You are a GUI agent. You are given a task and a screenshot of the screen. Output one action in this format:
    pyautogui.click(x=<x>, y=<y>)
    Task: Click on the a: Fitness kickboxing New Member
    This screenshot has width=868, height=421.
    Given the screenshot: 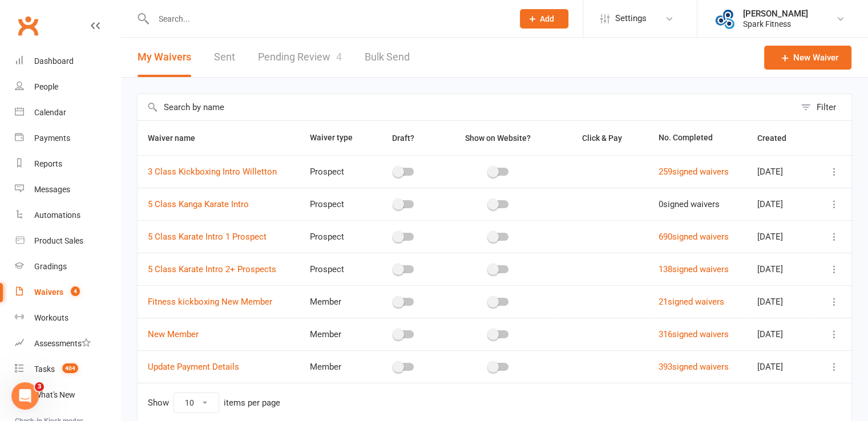 What is the action you would take?
    pyautogui.click(x=210, y=302)
    